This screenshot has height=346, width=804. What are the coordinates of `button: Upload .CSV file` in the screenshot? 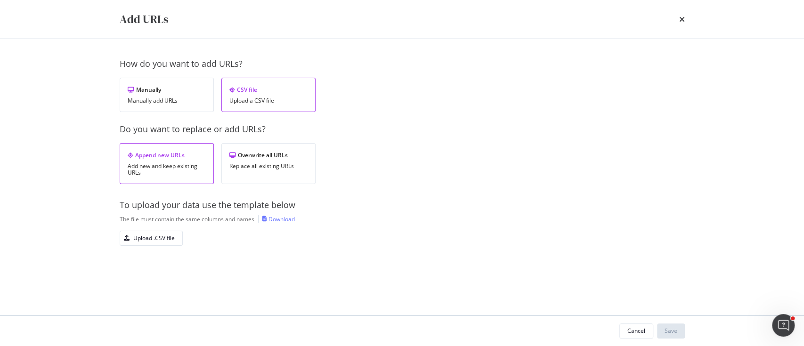 It's located at (151, 238).